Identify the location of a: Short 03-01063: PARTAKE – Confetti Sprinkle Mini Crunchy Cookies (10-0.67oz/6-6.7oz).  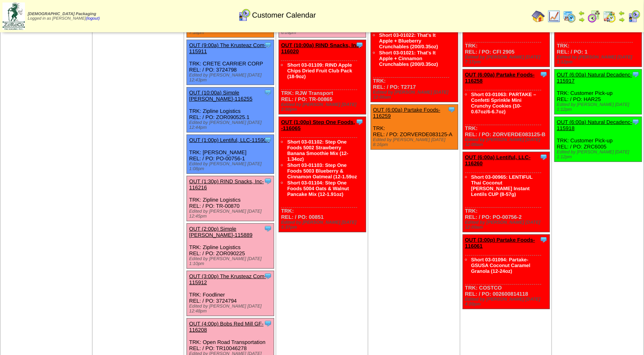
(504, 103).